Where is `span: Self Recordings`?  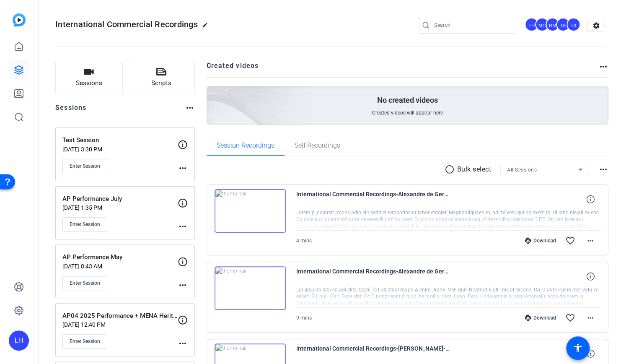 span: Self Recordings is located at coordinates (317, 145).